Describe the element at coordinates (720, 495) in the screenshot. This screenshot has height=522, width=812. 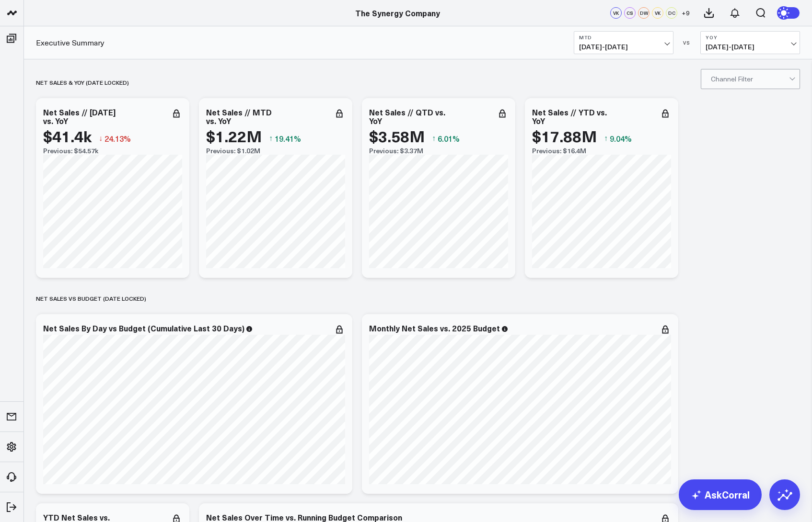
I see `a: AskCorral` at that location.